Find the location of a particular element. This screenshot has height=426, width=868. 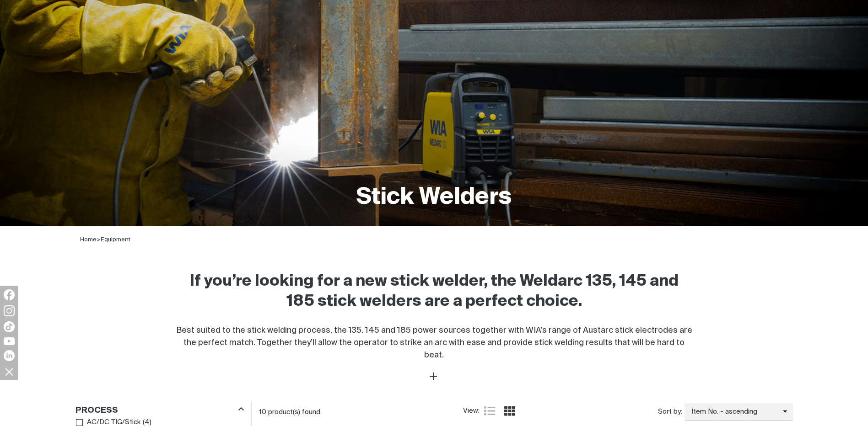

img: YouTube is located at coordinates (9, 341).